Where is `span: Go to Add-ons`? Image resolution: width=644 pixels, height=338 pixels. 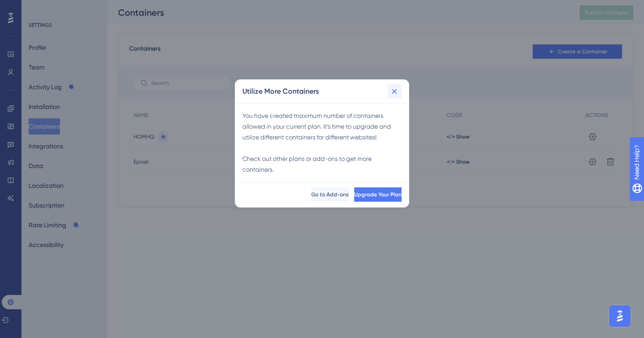 span: Go to Add-ons is located at coordinates (330, 194).